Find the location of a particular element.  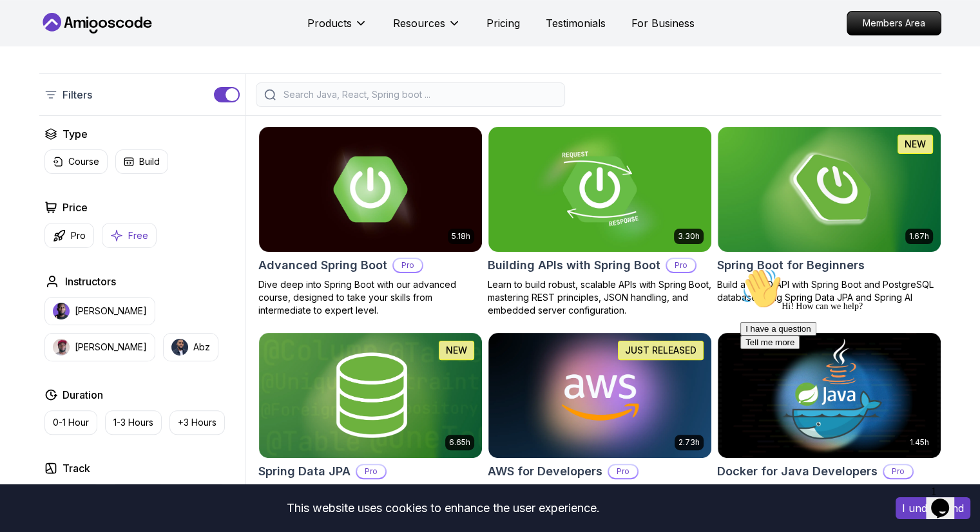

span: Hi! How can we help? is located at coordinates (66, 43).